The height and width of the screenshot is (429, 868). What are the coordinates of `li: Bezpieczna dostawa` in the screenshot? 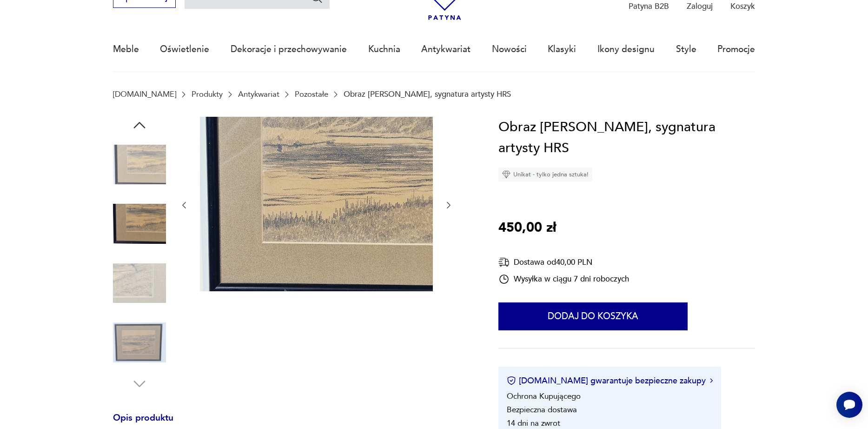 It's located at (542, 410).